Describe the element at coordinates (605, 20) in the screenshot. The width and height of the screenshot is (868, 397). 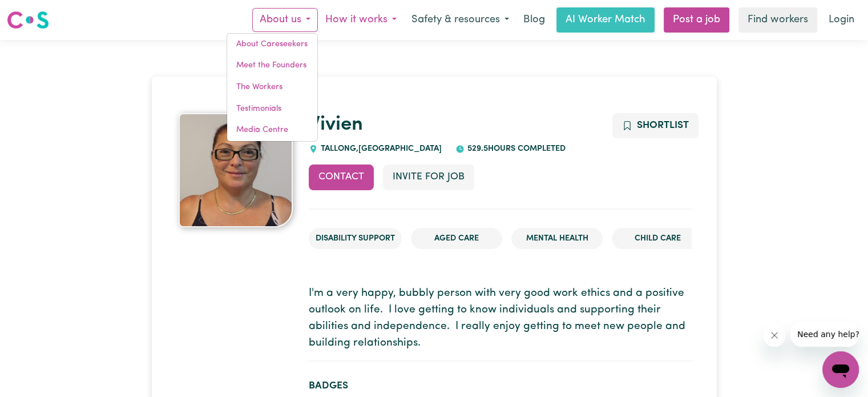
I see `a: AI Worker Match` at that location.